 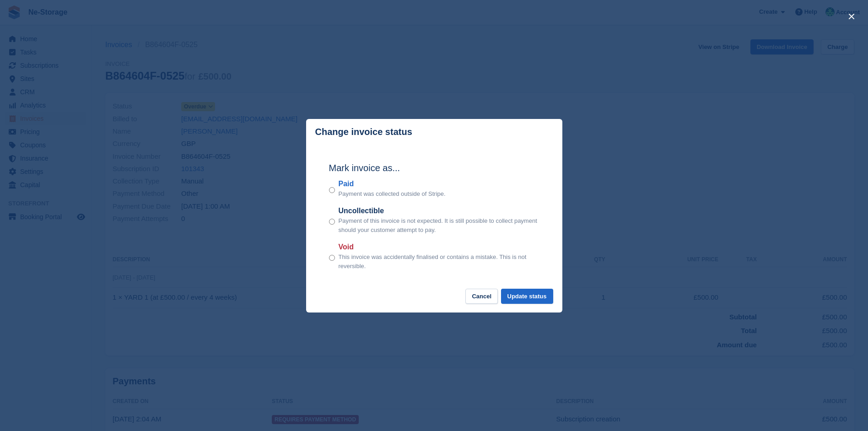 I want to click on p: Change invoice status, so click(x=364, y=132).